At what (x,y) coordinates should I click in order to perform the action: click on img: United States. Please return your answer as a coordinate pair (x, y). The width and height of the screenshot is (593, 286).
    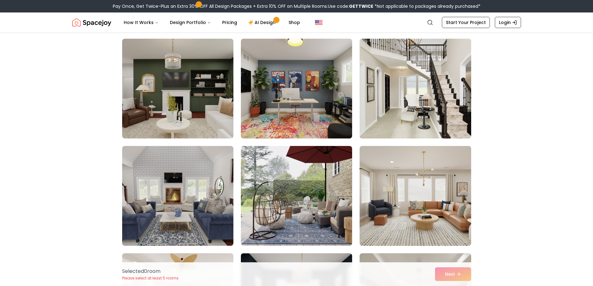
    Looking at the image, I should click on (319, 22).